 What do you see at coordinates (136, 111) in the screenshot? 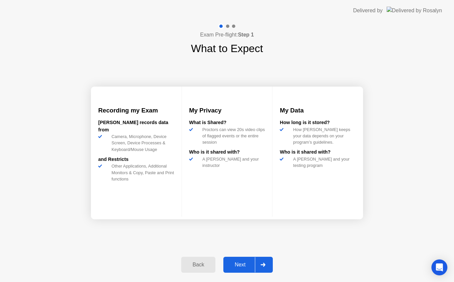
I see `h3: Recording my Exam` at bounding box center [136, 111].